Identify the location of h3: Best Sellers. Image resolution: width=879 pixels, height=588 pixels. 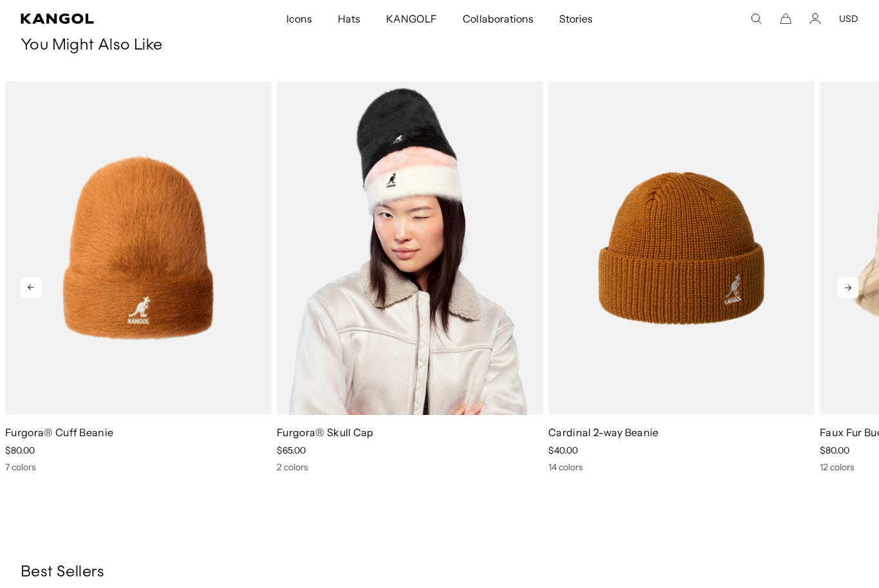
(440, 573).